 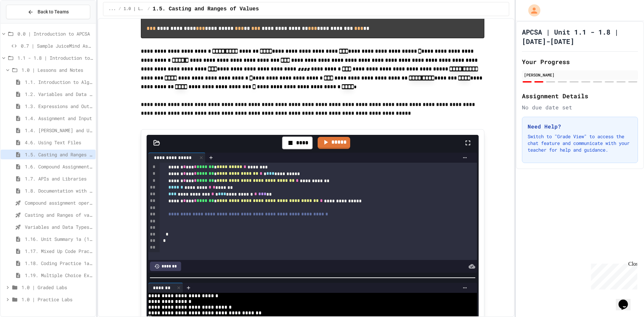 I want to click on span: Casting and Ranges of variables - Quiz, so click(x=59, y=215).